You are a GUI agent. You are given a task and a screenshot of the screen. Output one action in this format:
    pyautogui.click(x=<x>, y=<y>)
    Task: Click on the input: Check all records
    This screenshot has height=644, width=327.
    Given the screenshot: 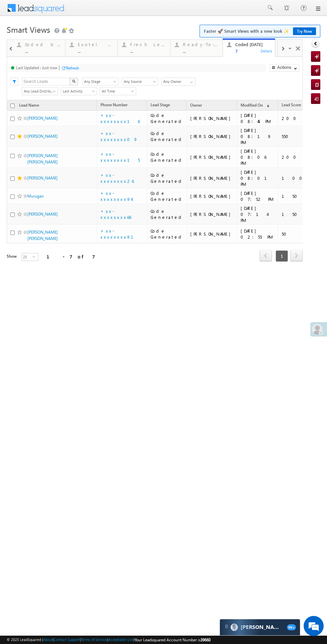 What is the action you would take?
    pyautogui.click(x=13, y=106)
    